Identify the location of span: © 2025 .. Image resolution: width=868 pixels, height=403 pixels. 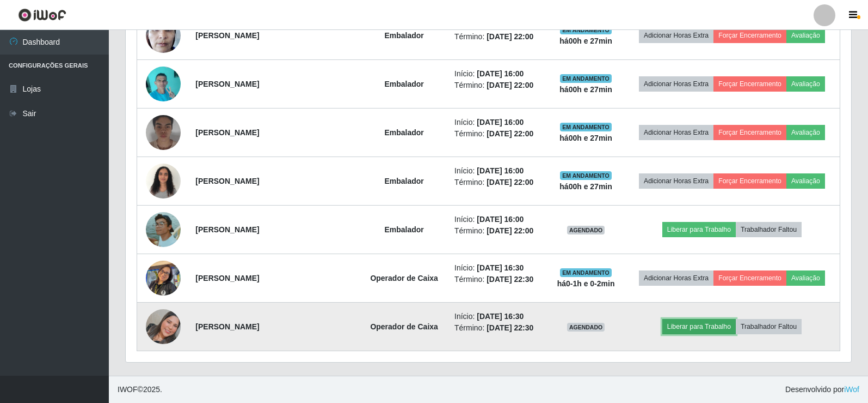
(140, 389).